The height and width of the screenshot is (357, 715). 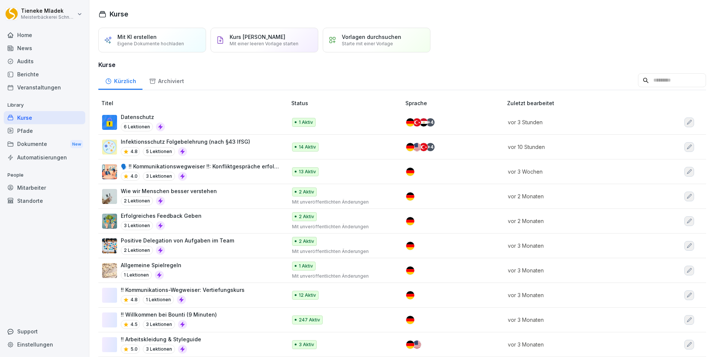 What do you see at coordinates (134, 349) in the screenshot?
I see `p: 5.0` at bounding box center [134, 349].